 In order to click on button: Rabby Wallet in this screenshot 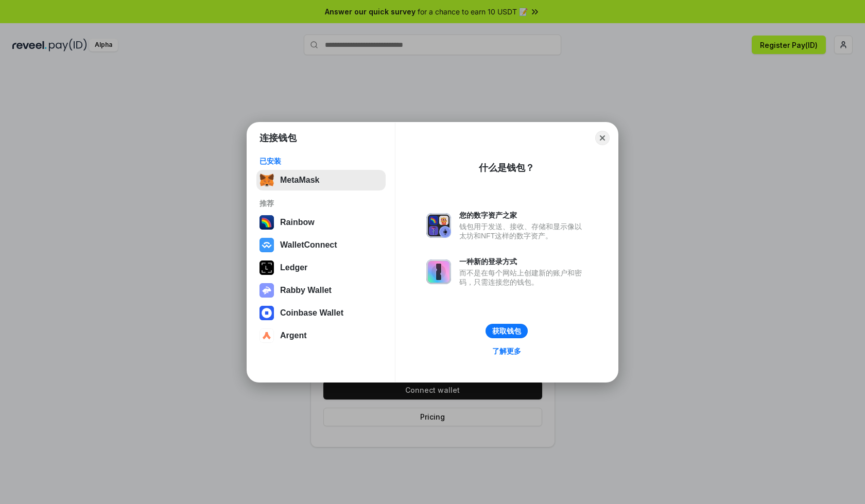, I will do `click(321, 290)`.